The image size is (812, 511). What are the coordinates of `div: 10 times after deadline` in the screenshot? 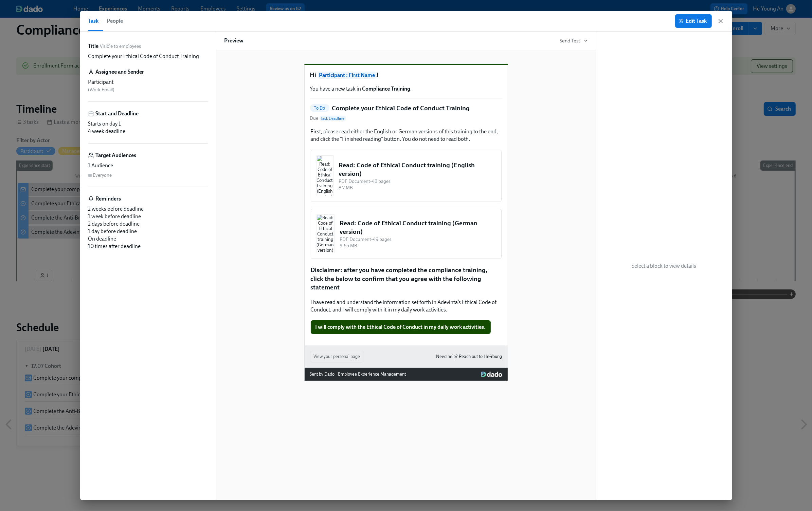 It's located at (148, 246).